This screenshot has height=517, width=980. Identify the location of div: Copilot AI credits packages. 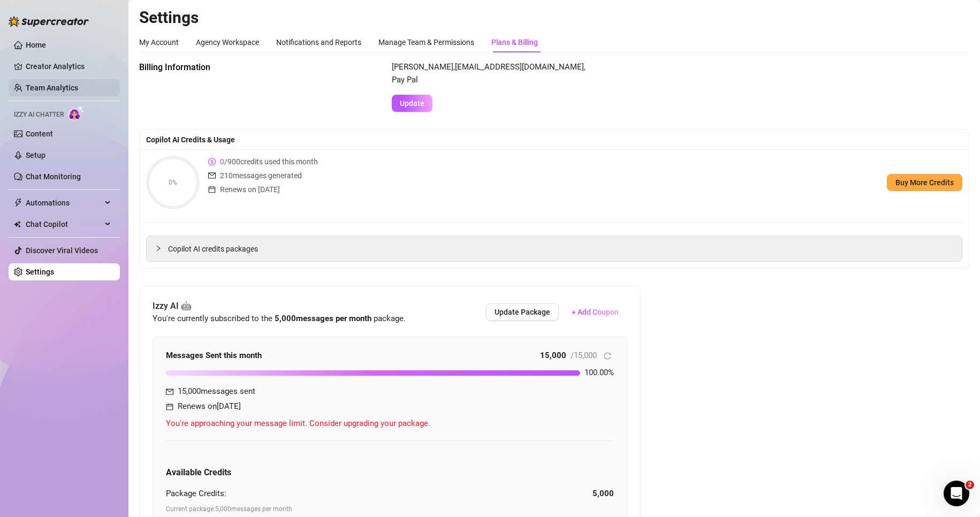
(554, 248).